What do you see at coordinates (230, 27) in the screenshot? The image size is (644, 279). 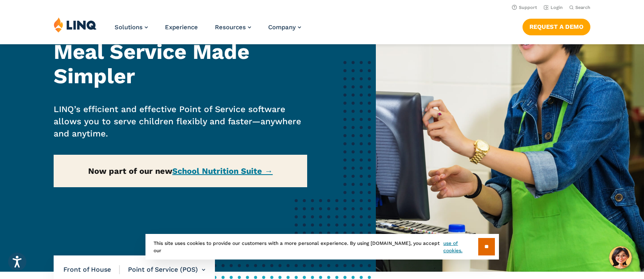 I see `span: Resources` at bounding box center [230, 27].